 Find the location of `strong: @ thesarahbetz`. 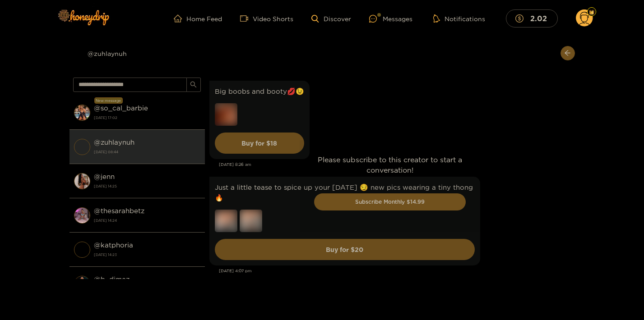

strong: @ thesarahbetz is located at coordinates (120, 211).